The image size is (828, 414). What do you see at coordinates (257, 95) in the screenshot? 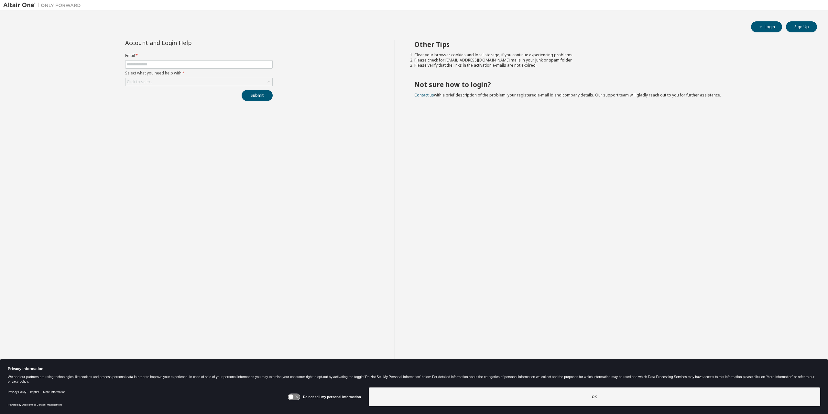
I see `button: Submit` at bounding box center [257, 95].